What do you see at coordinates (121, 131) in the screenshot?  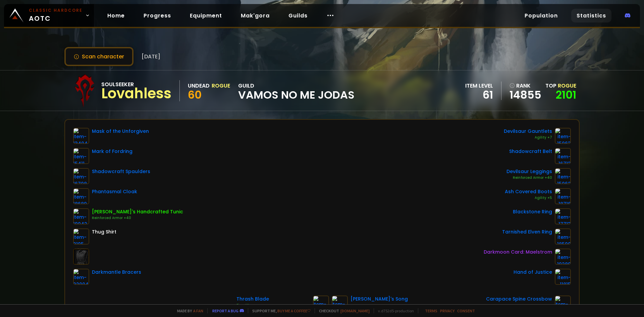 I see `div: Mask of the Unforgiven` at bounding box center [121, 131].